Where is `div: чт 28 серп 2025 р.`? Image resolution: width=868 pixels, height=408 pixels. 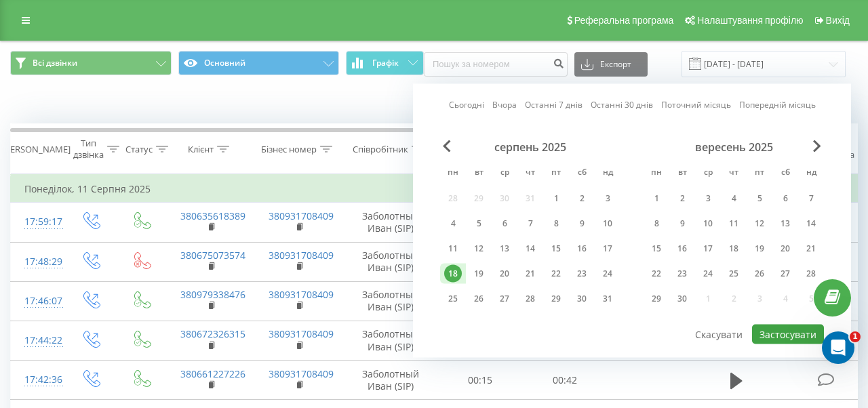
div: чт 28 серп 2025 р. is located at coordinates (531, 299).